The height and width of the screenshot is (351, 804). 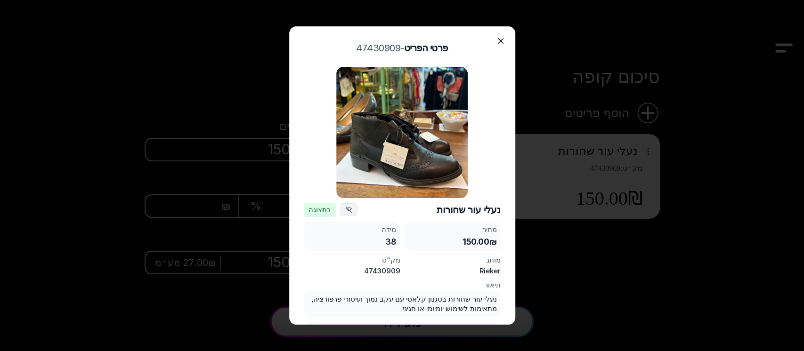 I want to click on div: מותג, so click(x=452, y=261).